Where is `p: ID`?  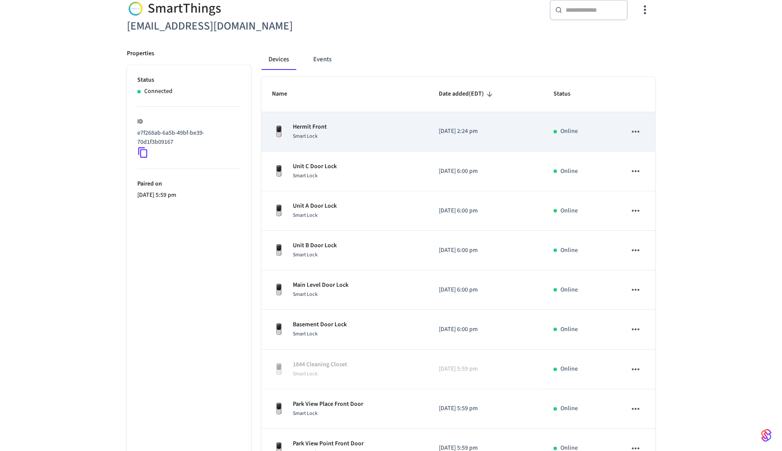
p: ID is located at coordinates (189, 122).